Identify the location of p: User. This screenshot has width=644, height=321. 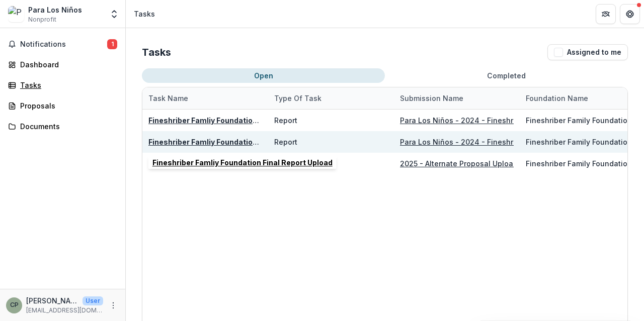
(92, 301).